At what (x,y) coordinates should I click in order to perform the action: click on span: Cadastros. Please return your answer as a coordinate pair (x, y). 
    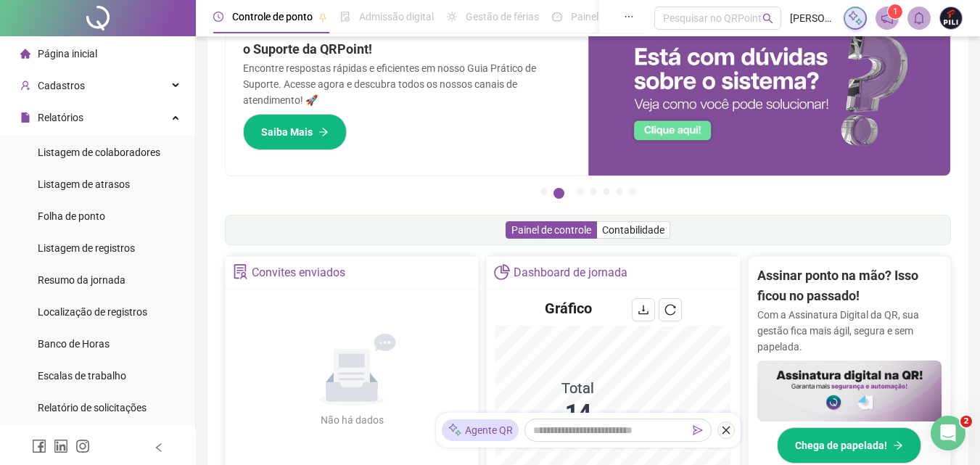
    Looking at the image, I should click on (61, 85).